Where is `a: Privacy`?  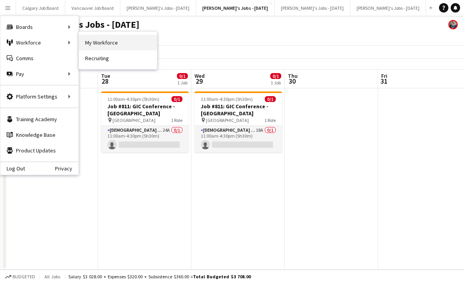 a: Privacy is located at coordinates (67, 168).